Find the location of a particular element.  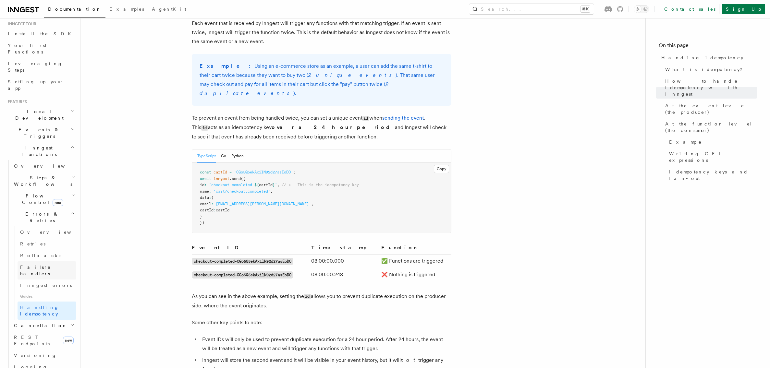

code: id is located at coordinates (366, 118).